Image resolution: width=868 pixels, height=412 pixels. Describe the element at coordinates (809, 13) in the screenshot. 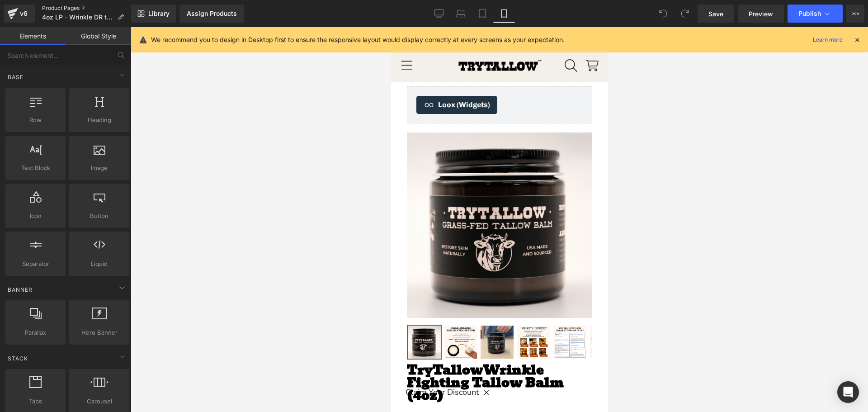

I see `span: Publish` at that location.